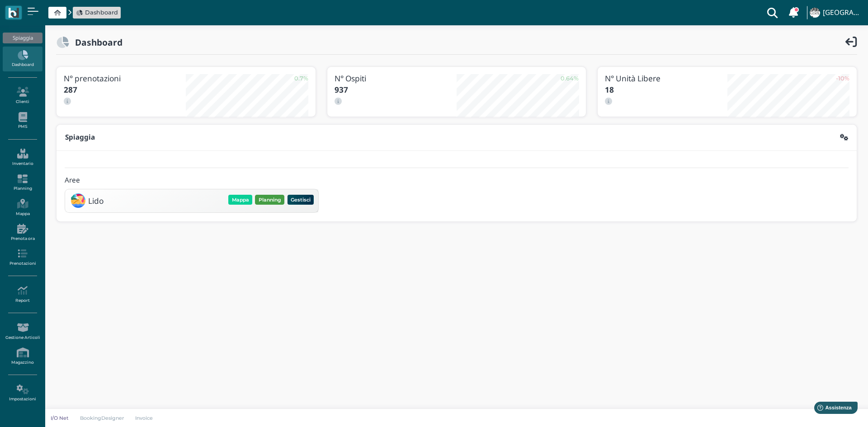  I want to click on a: Inventario, so click(22, 157).